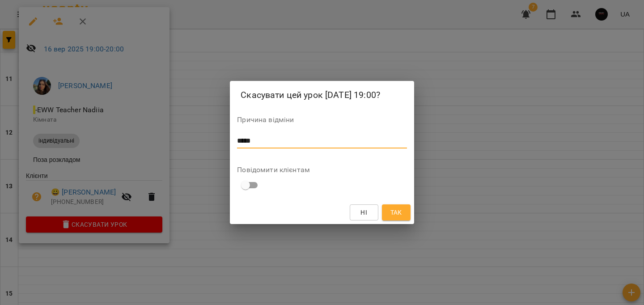 Image resolution: width=644 pixels, height=305 pixels. Describe the element at coordinates (396, 213) in the screenshot. I see `button: Так` at that location.